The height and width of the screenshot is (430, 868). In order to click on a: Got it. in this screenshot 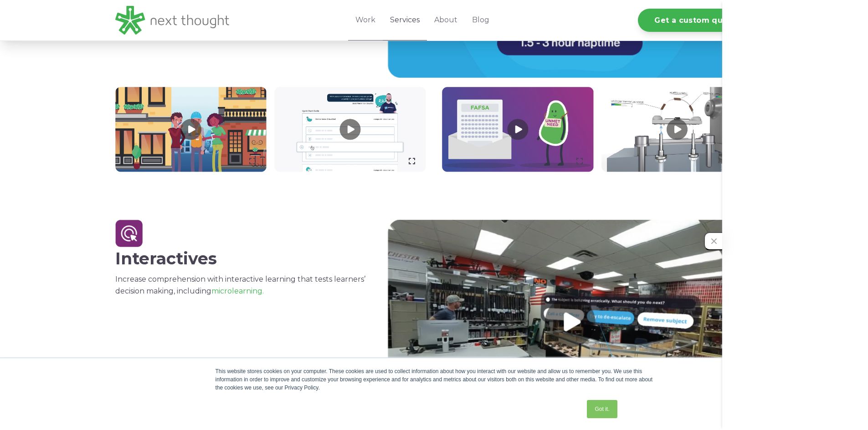, I will do `click(602, 409)`.